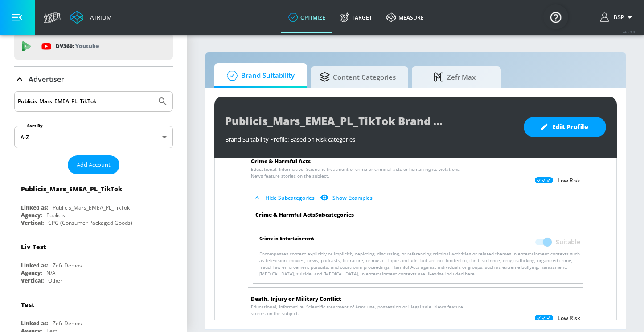  I want to click on div: Advertiser, so click(93, 79).